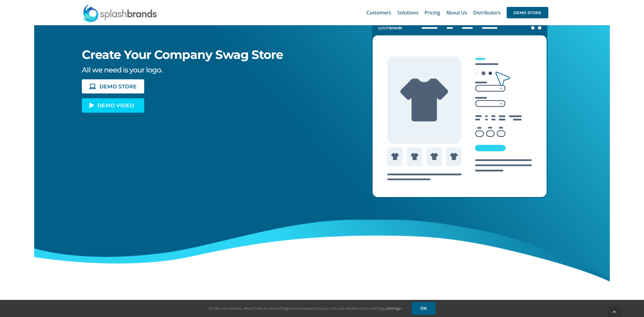  Describe the element at coordinates (457, 13) in the screenshot. I see `nav: Main Menu Sticky` at that location.